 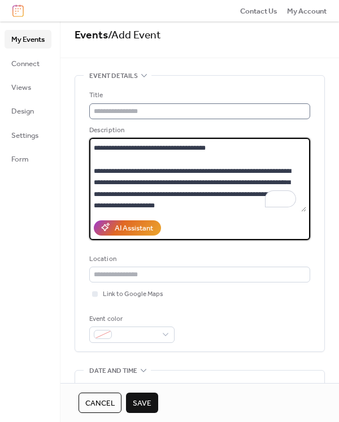 What do you see at coordinates (259, 11) in the screenshot?
I see `a: Contact Us` at bounding box center [259, 11].